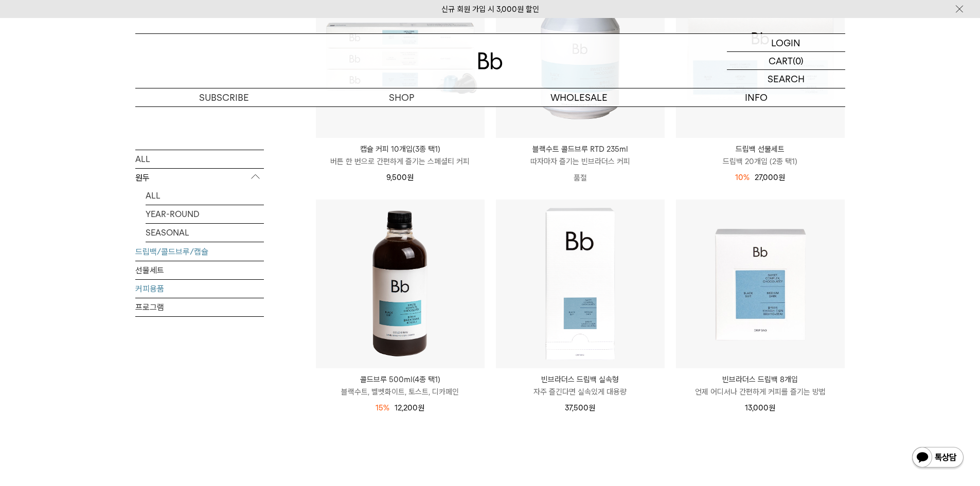  What do you see at coordinates (786, 42) in the screenshot?
I see `a: LOGIN` at bounding box center [786, 42].